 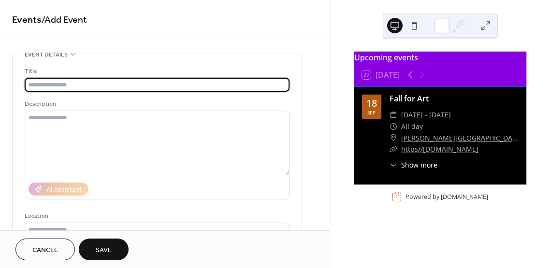 I want to click on div: 18, so click(x=372, y=103).